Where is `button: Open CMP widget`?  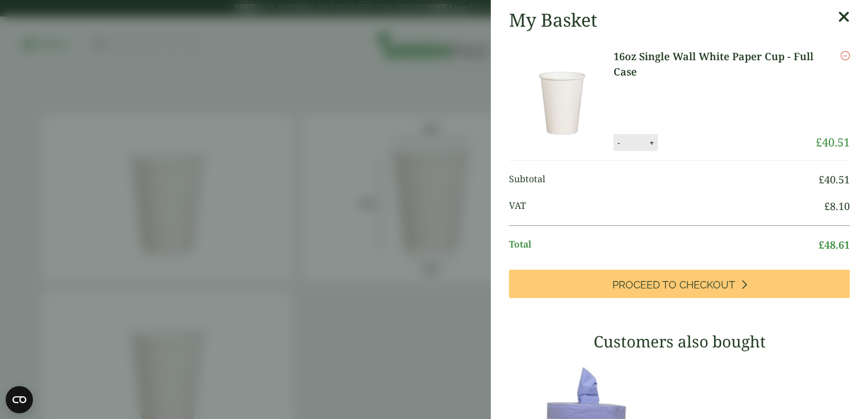 button: Open CMP widget is located at coordinates (20, 399).